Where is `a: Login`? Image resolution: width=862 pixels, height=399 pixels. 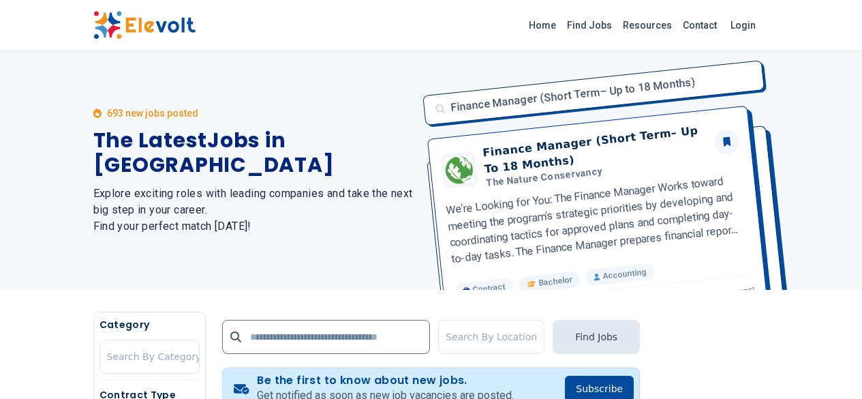 a: Login is located at coordinates (743, 25).